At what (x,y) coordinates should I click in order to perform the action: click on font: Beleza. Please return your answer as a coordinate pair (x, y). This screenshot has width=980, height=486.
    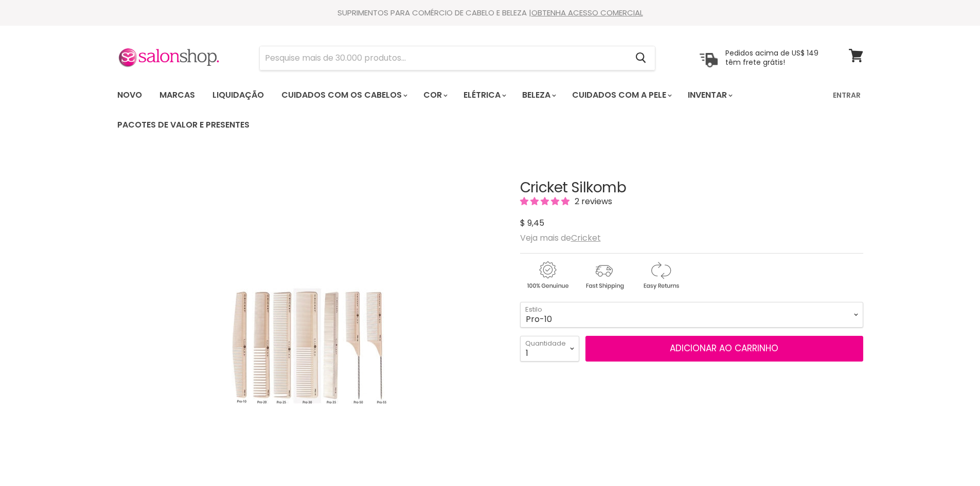
    Looking at the image, I should click on (536, 95).